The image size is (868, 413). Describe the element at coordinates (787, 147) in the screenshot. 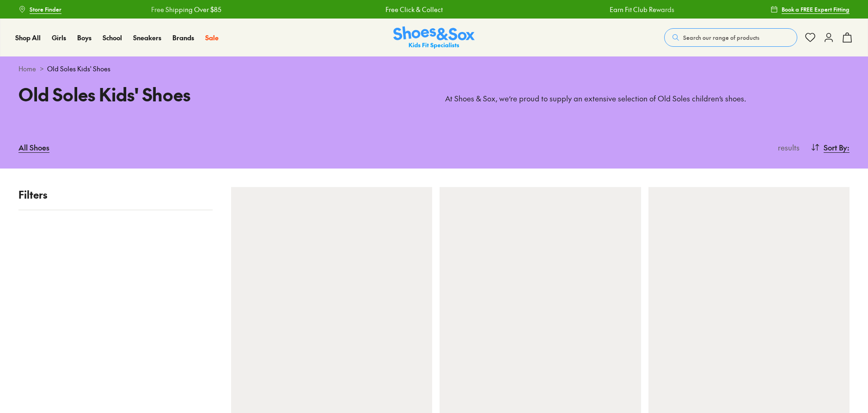

I see `p: results` at that location.